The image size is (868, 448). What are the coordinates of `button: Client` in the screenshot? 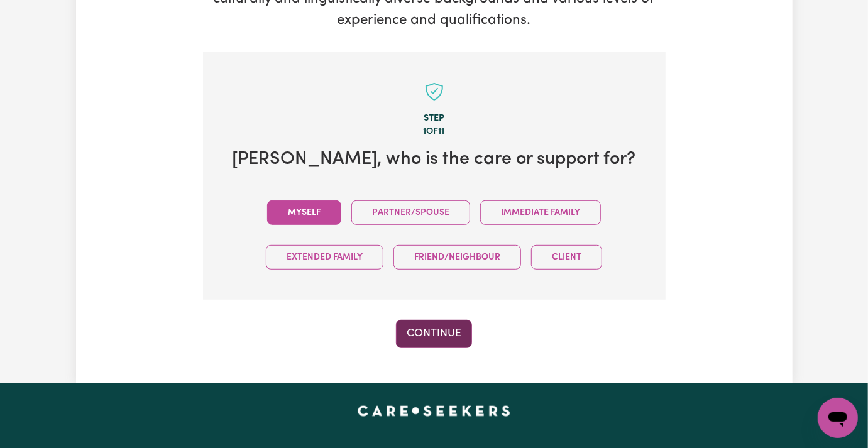 It's located at (566, 257).